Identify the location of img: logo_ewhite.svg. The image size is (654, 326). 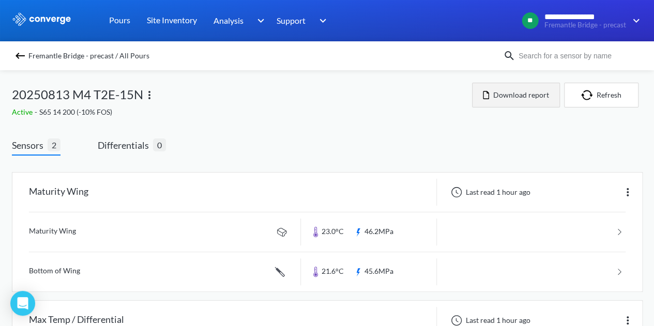
(42, 19).